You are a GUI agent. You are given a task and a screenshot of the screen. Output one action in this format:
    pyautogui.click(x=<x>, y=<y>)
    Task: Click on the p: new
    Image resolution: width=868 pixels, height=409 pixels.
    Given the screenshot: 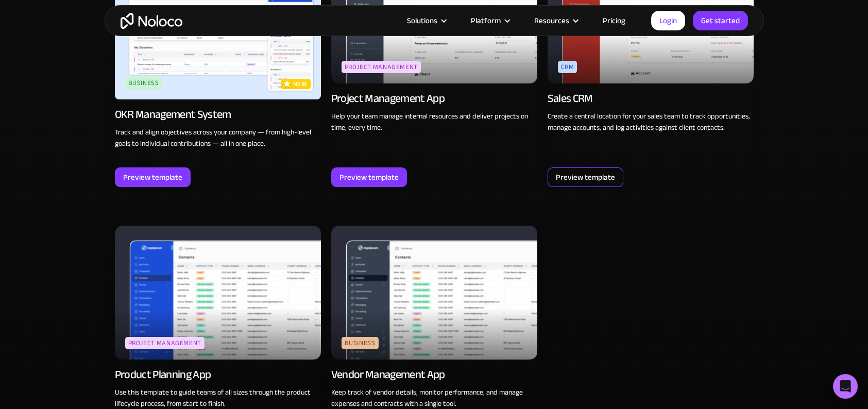 What is the action you would take?
    pyautogui.click(x=300, y=84)
    